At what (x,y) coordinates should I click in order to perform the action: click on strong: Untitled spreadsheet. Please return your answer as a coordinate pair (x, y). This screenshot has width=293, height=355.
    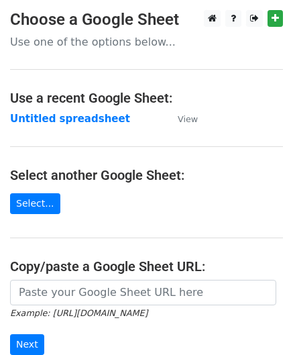
    Looking at the image, I should click on (70, 119).